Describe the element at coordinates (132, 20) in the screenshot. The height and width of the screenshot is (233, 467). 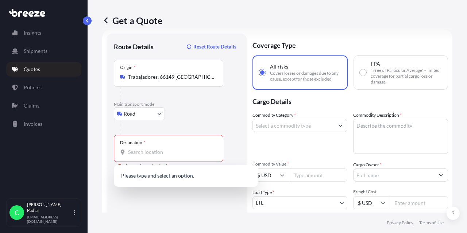
I see `p: Get a Quote` at that location.